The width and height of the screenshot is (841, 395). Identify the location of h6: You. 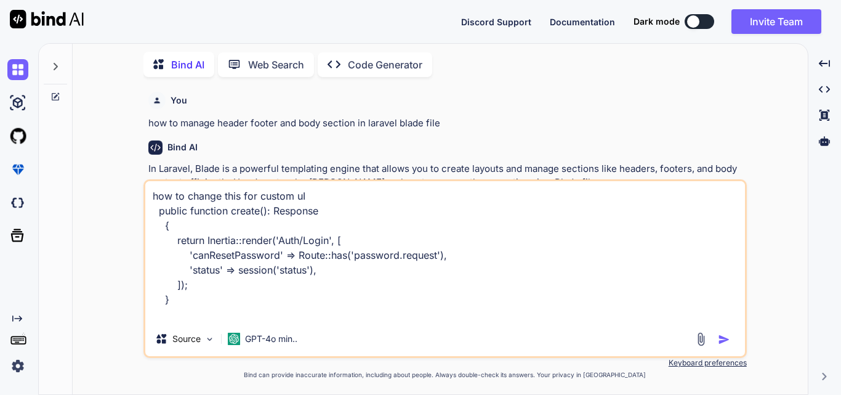
(179, 100).